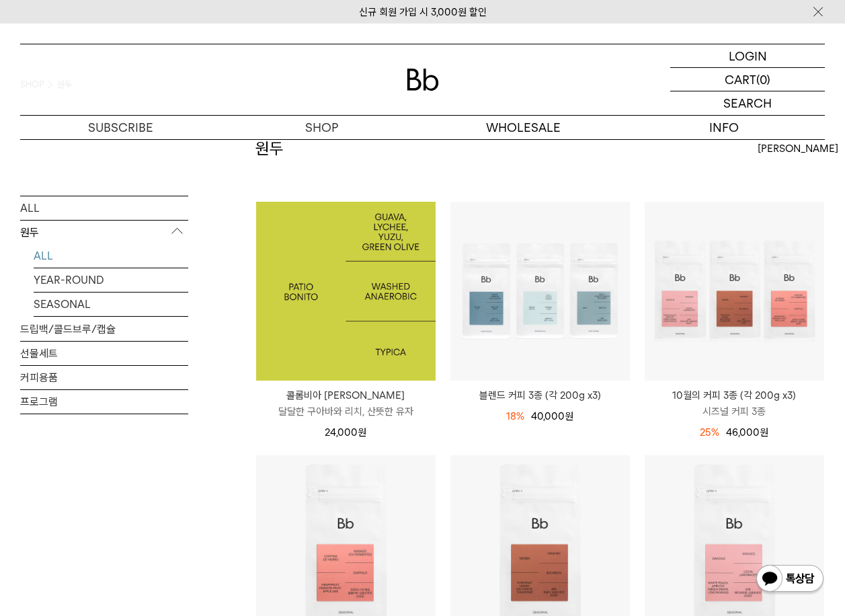 The width and height of the screenshot is (845, 616). Describe the element at coordinates (120, 127) in the screenshot. I see `p: SUBSCRIBE` at that location.